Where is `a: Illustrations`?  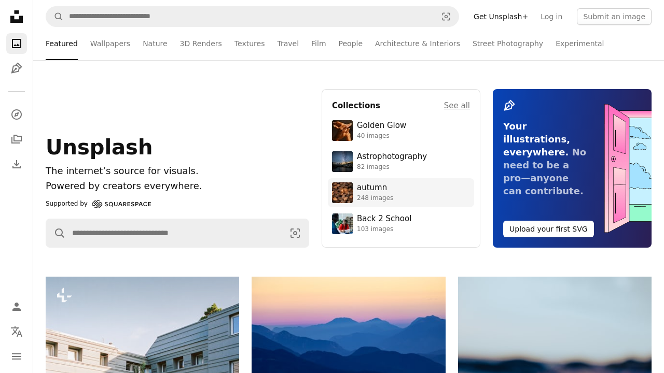 a: Illustrations is located at coordinates (17, 68).